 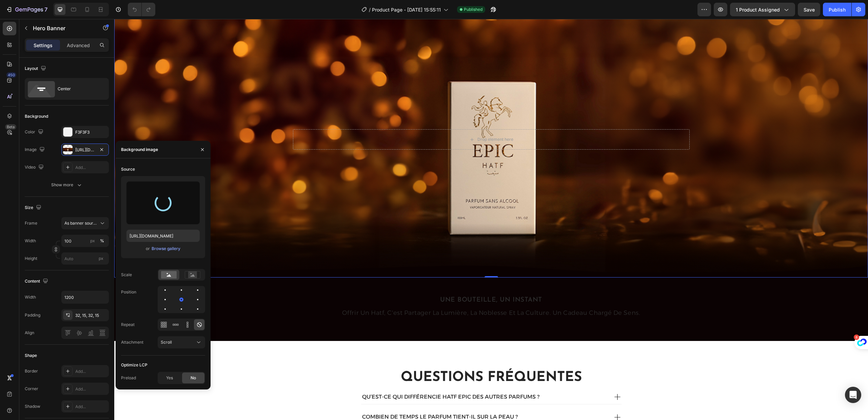 I want to click on div: Video, so click(x=35, y=167).